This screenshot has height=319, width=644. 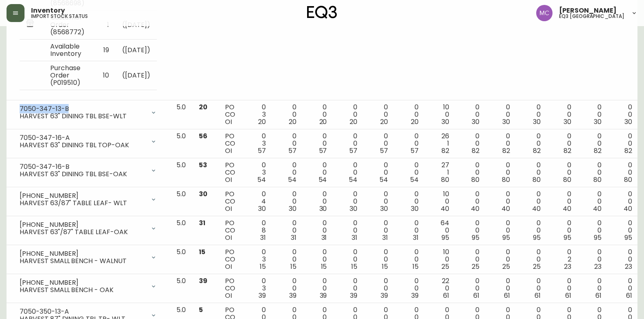 I want to click on div: HARVEST 63" DINING TBL BSE-WLT, so click(x=82, y=116).